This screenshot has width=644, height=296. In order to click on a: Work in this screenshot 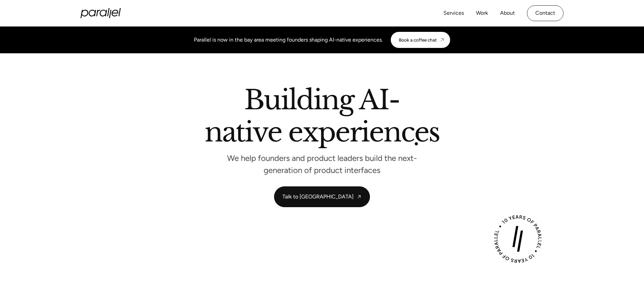, I will do `click(482, 13)`.